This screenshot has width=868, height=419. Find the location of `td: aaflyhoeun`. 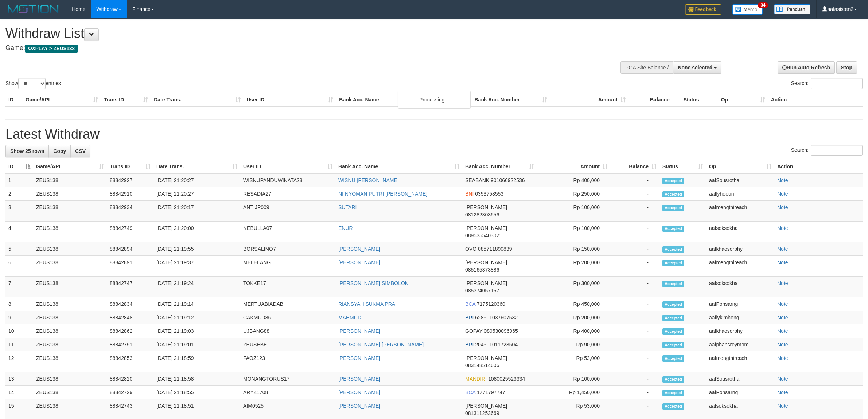

td: aaflyhoeun is located at coordinates (740, 194).